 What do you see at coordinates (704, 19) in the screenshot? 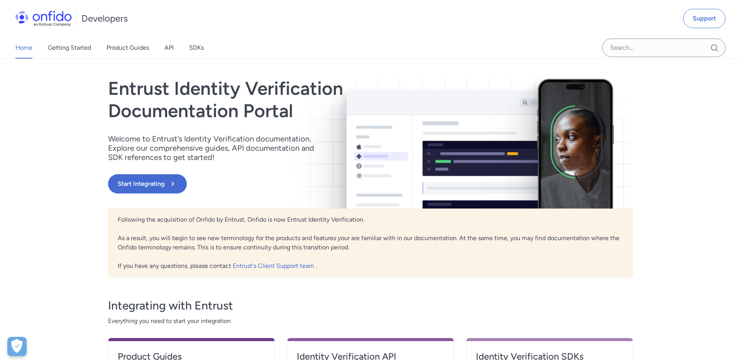
I see `a: Support` at bounding box center [704, 19].